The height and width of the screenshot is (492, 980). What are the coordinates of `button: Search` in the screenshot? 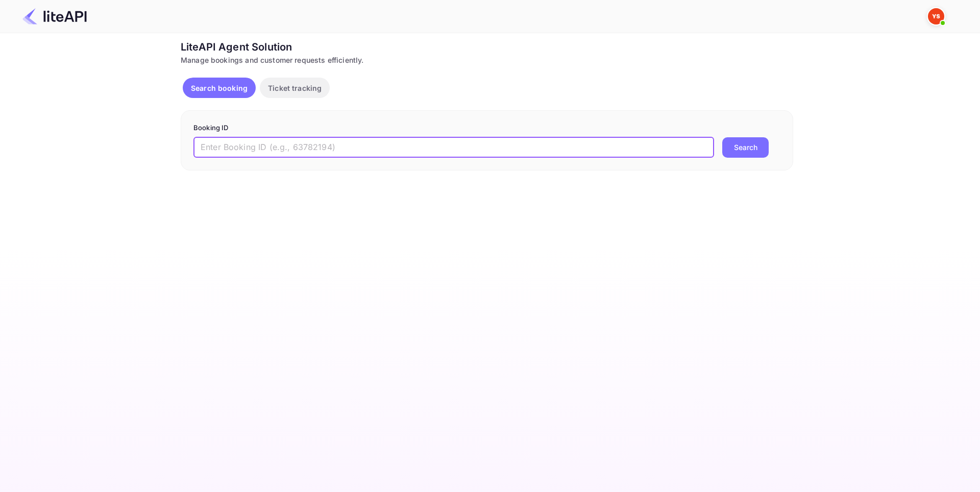 It's located at (745, 147).